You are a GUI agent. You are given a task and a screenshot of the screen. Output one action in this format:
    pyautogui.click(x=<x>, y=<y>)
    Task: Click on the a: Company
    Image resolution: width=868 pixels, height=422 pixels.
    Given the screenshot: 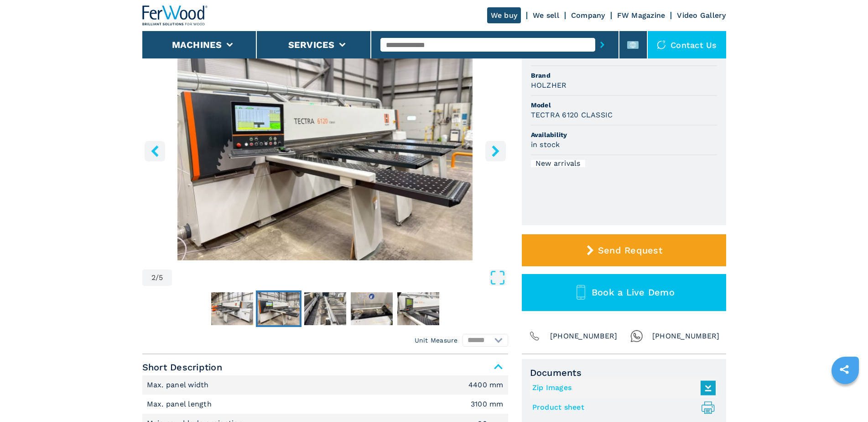 What is the action you would take?
    pyautogui.click(x=588, y=15)
    